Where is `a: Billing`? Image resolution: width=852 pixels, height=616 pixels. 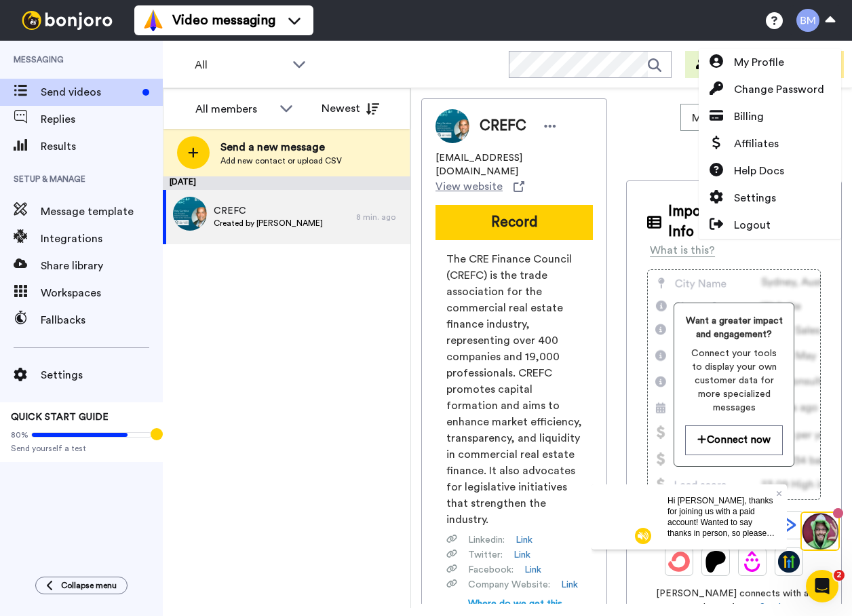
a: Billing is located at coordinates (770, 117).